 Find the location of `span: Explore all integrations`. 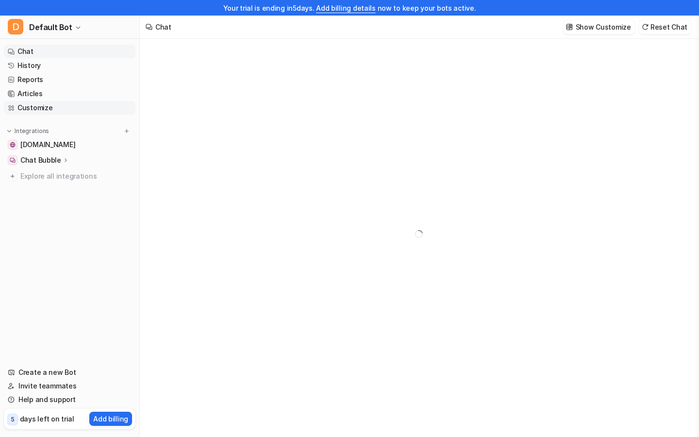

span: Explore all integrations is located at coordinates (76, 176).